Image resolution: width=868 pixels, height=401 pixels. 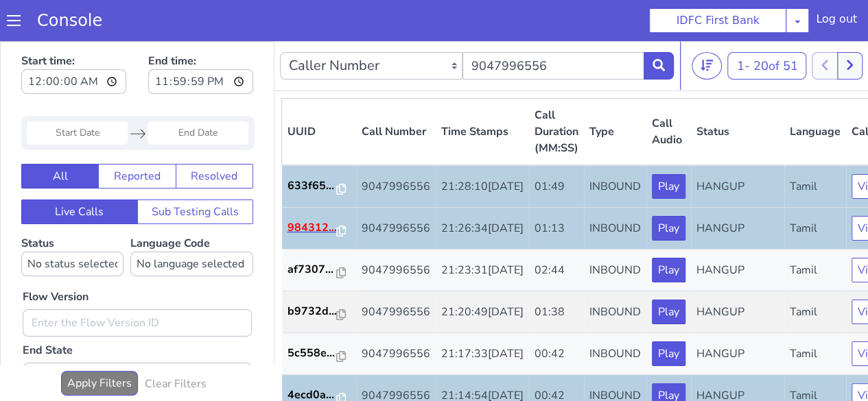 I want to click on input: Start time:, so click(x=73, y=40).